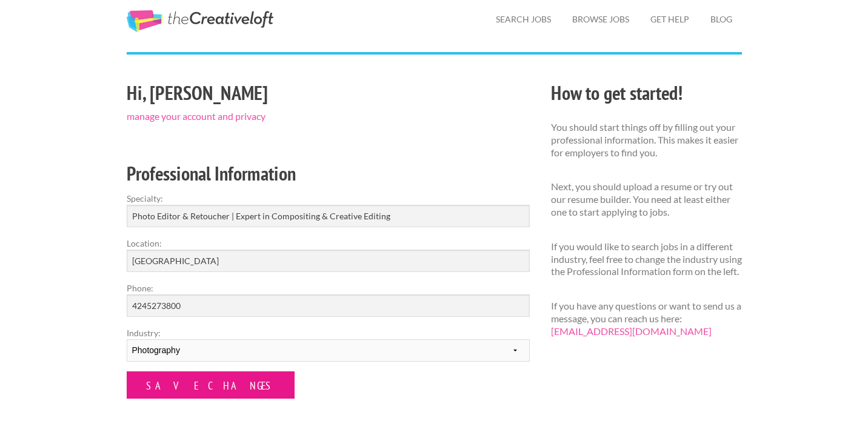 This screenshot has width=868, height=438. What do you see at coordinates (646, 140) in the screenshot?
I see `p: You should start things off by filling out your professional information. This makes it easier fo...` at bounding box center [646, 140].